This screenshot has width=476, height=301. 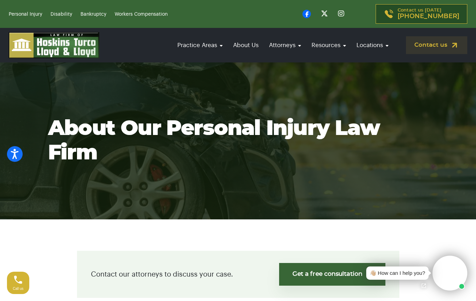 I want to click on a: Personal Injury, so click(x=25, y=14).